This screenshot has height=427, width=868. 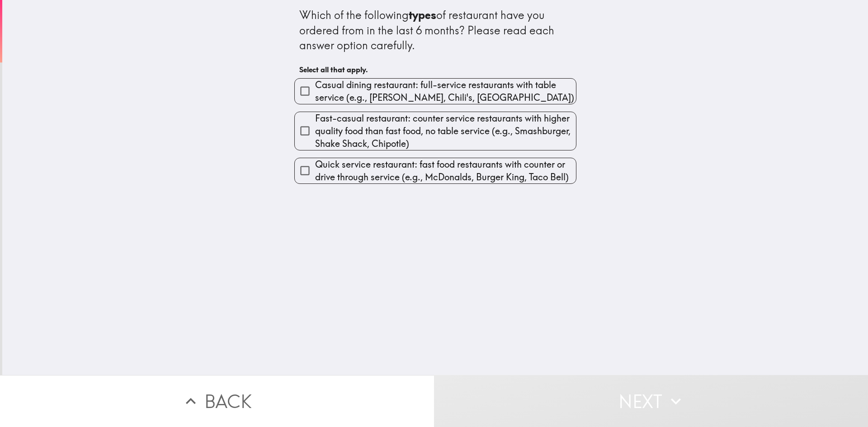 I want to click on h6: Select all that apply., so click(x=435, y=70).